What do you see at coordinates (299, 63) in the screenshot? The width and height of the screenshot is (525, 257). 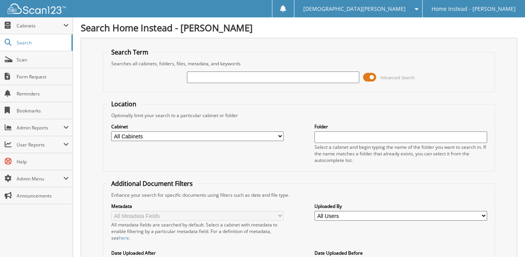 I see `div: Searches all cabinets, folders, files, metadata, and keywords` at bounding box center [299, 63].